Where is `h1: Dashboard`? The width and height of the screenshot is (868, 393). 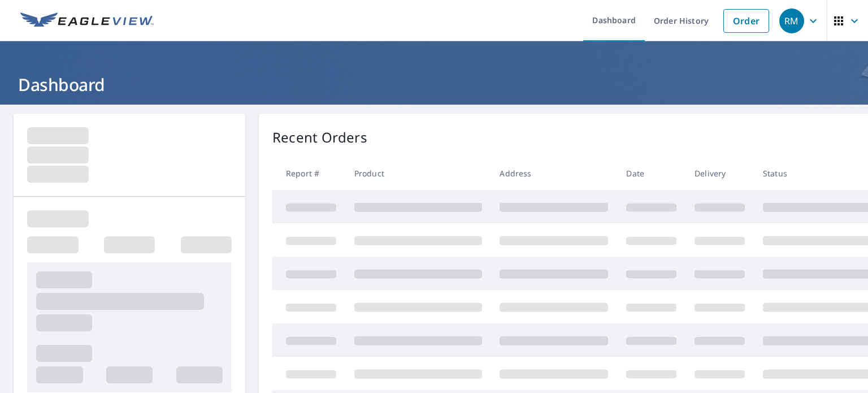
h1: Dashboard is located at coordinates (434, 84).